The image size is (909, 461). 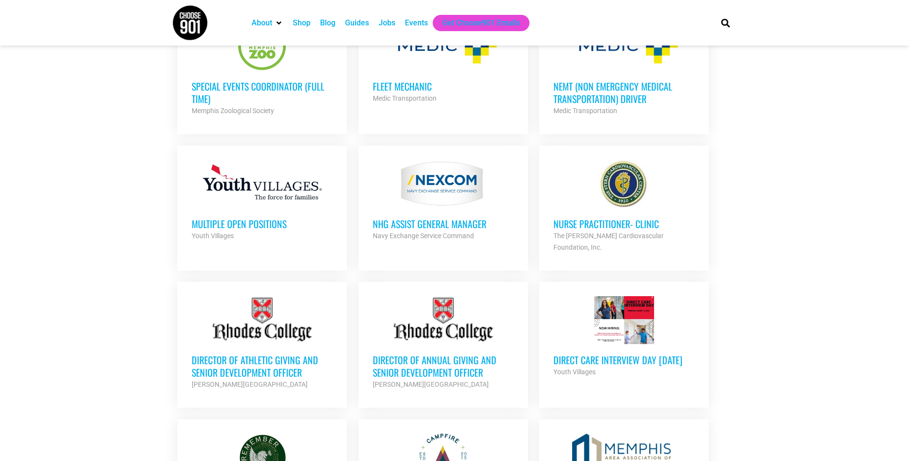 What do you see at coordinates (233, 111) in the screenshot?
I see `strong: Memphis Zoological Society` at bounding box center [233, 111].